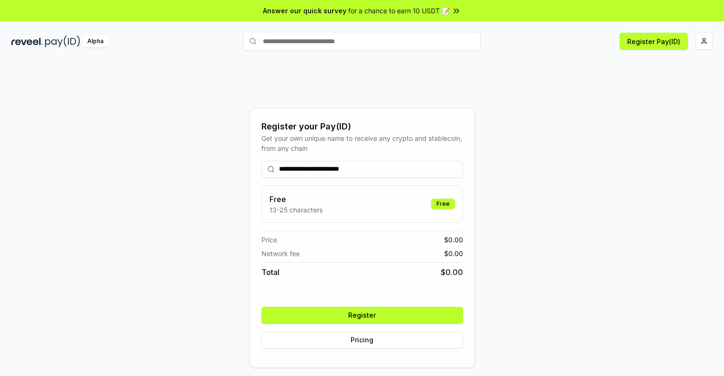 This screenshot has height=376, width=724. Describe the element at coordinates (296, 199) in the screenshot. I see `h3: Free` at that location.